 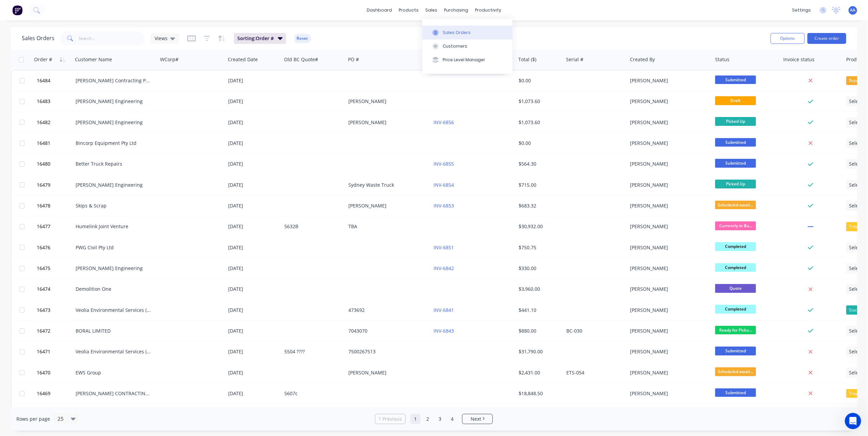 I want to click on div: $30,932.00, so click(x=539, y=227).